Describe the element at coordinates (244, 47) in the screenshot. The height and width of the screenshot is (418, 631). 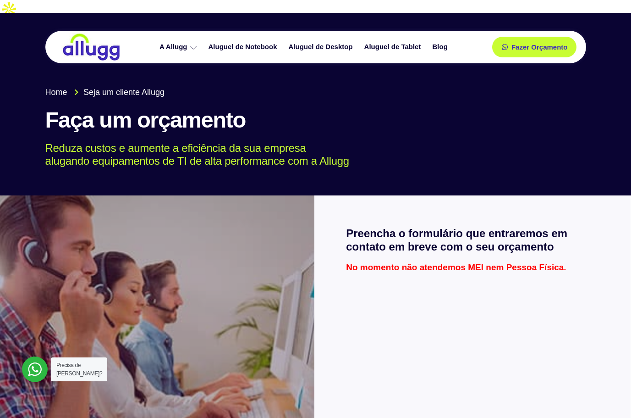
I see `a: Aluguel de Notebook` at that location.